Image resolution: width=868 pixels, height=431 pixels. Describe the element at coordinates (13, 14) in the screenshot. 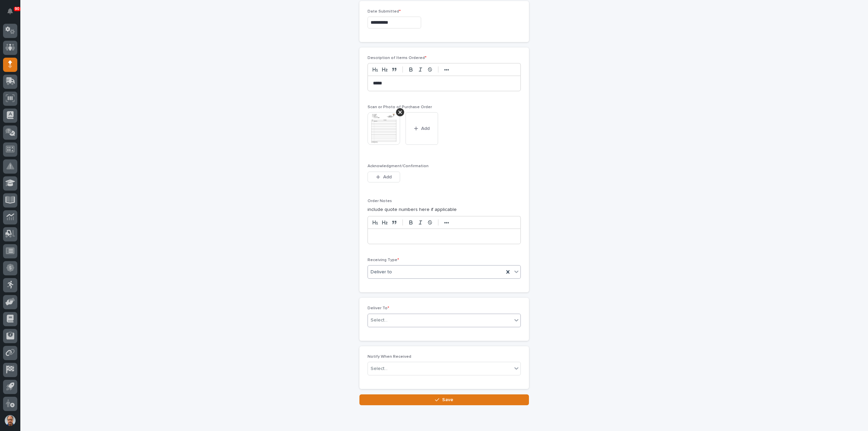

I see `div: Notifications90` at that location.